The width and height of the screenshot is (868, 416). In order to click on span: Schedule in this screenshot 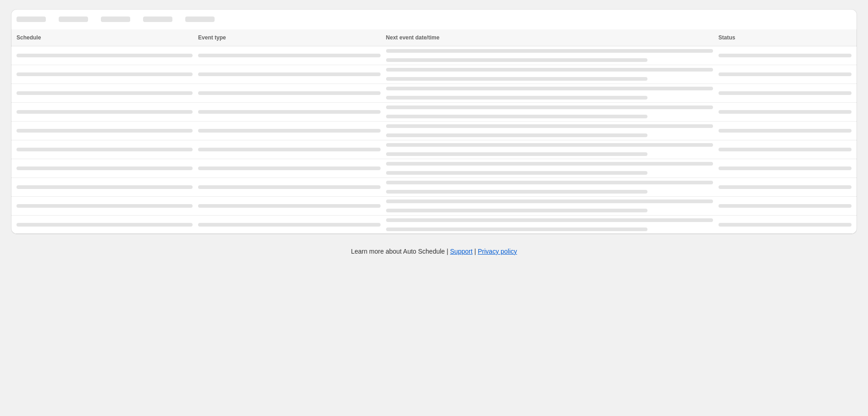, I will do `click(29, 38)`.